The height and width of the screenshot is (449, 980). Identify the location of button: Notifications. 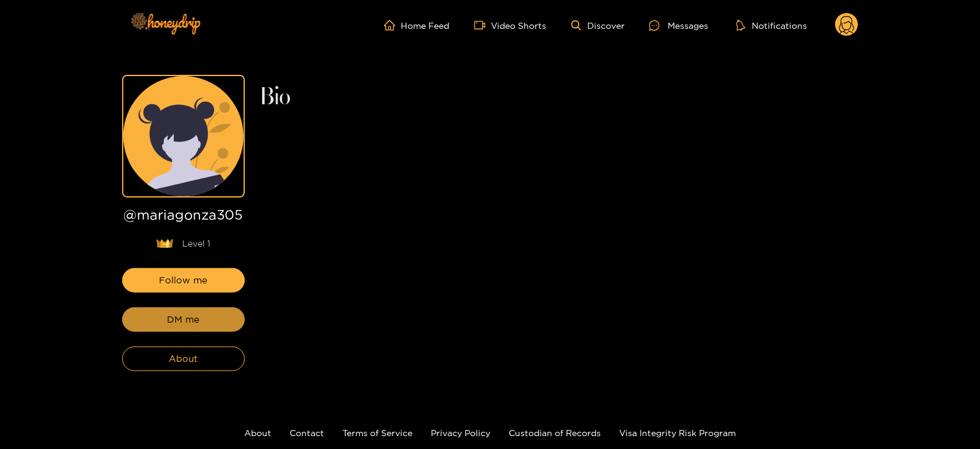
(771, 26).